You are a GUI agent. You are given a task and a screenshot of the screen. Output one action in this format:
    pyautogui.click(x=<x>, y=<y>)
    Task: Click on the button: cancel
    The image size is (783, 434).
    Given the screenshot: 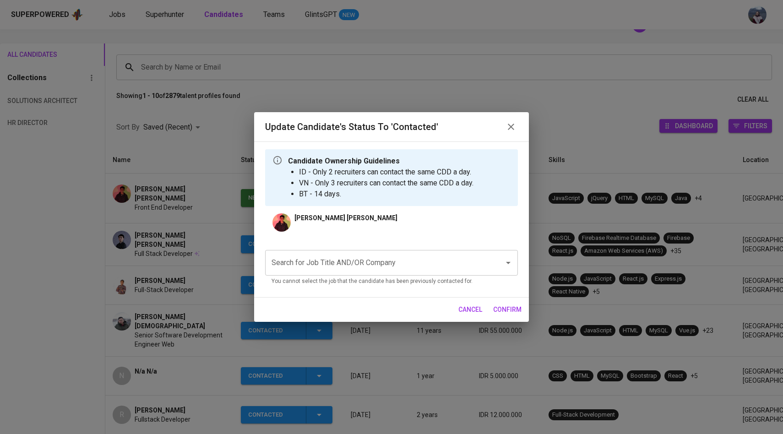 What is the action you would take?
    pyautogui.click(x=470, y=309)
    